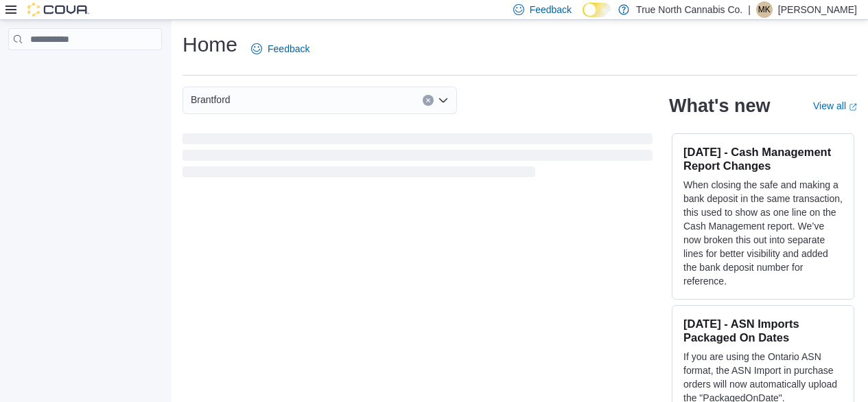 The height and width of the screenshot is (402, 868). I want to click on nav: Complex example, so click(85, 69).